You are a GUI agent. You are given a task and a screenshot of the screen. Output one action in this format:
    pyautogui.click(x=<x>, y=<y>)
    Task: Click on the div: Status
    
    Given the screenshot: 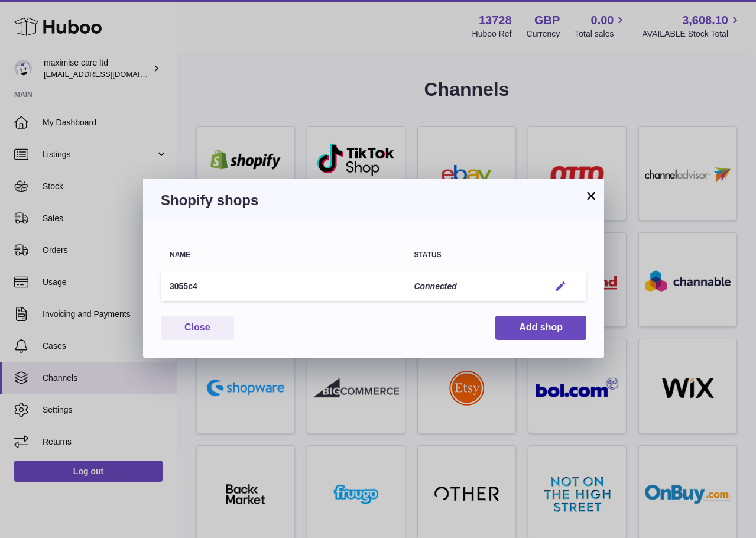 What is the action you would take?
    pyautogui.click(x=472, y=255)
    